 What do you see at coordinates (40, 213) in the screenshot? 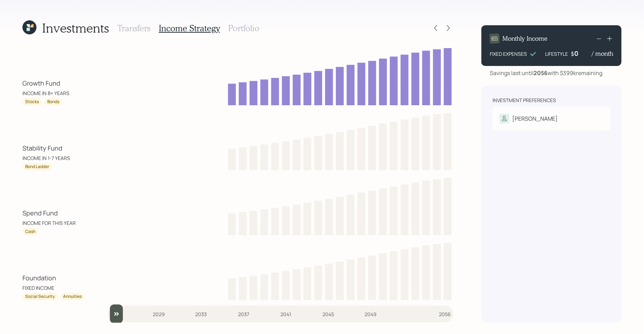
I see `div: Spend Fund` at bounding box center [40, 213].